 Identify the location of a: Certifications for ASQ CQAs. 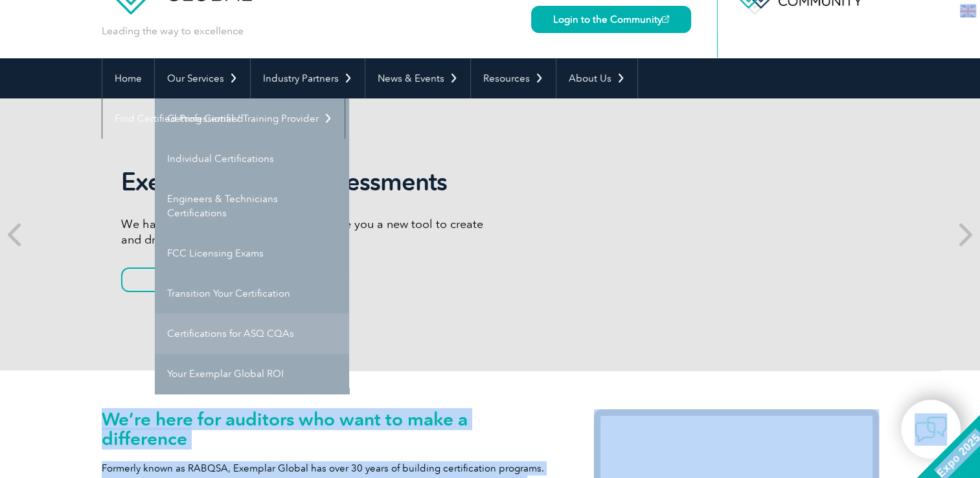
(252, 333).